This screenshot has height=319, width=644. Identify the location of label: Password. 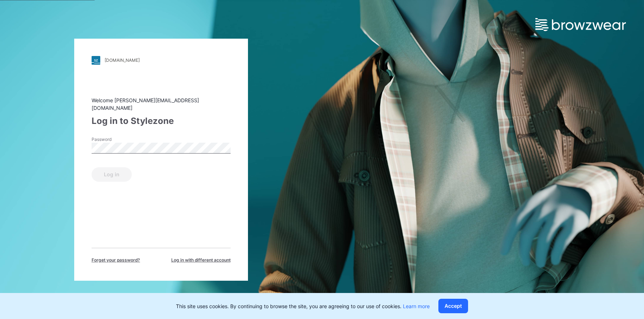
(117, 139).